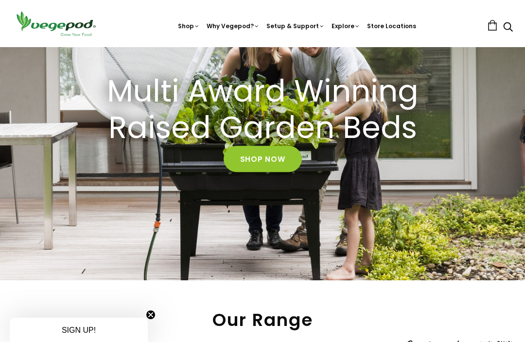 The height and width of the screenshot is (342, 525). What do you see at coordinates (233, 26) in the screenshot?
I see `a: Why Vegepod?` at bounding box center [233, 26].